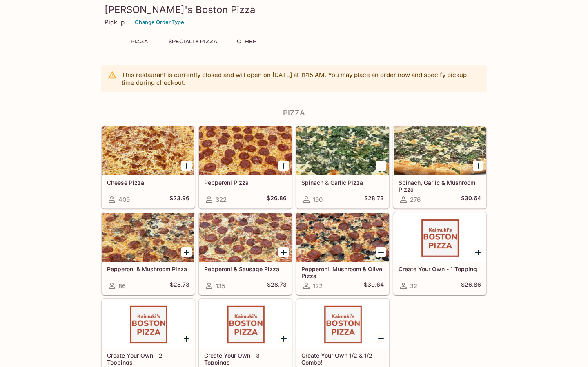 This screenshot has height=367, width=588. What do you see at coordinates (317, 286) in the screenshot?
I see `span: 122` at bounding box center [317, 286].